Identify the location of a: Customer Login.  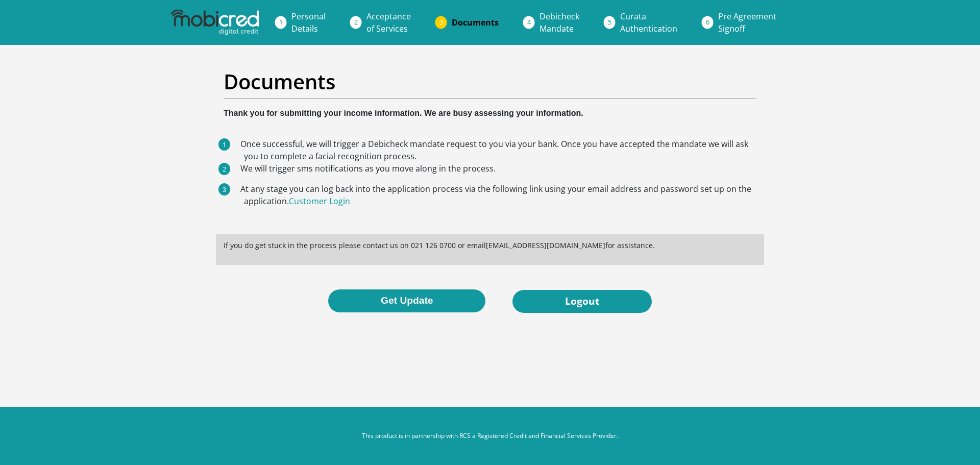
(320, 201).